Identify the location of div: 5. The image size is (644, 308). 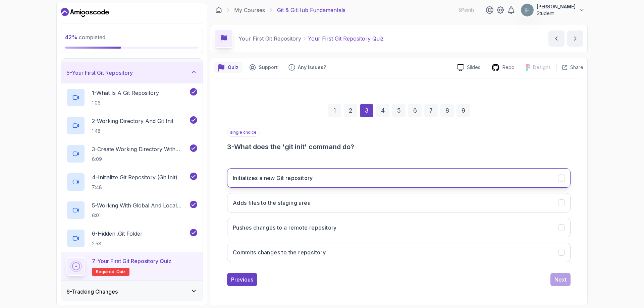
(399, 111).